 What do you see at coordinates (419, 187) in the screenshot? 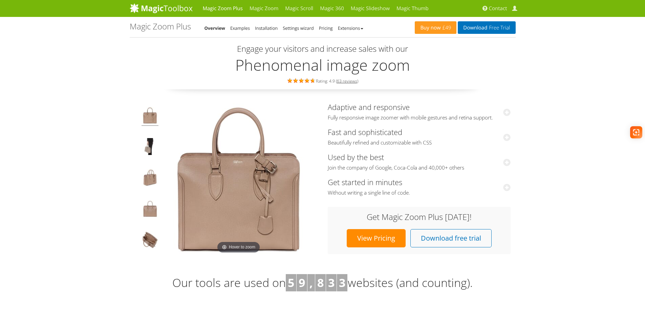
I see `a: Get started in minutesWithout writing a single line of code.` at bounding box center [419, 187].